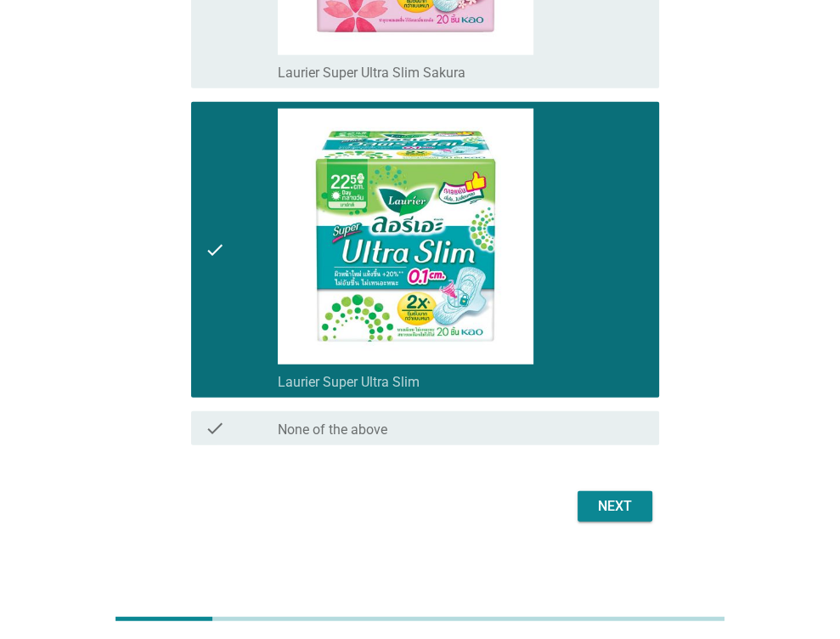  Describe the element at coordinates (615, 507) in the screenshot. I see `button: Next` at that location.